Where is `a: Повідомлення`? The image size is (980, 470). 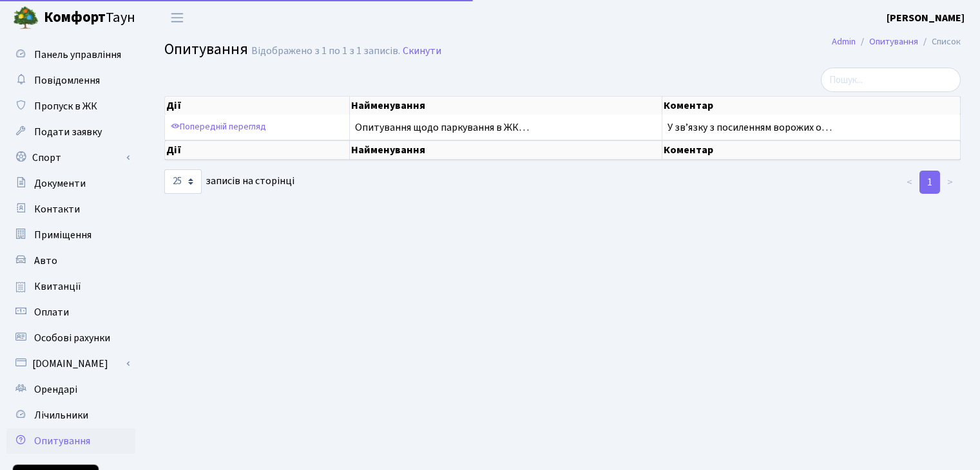
a: Повідомлення is located at coordinates (71, 80).